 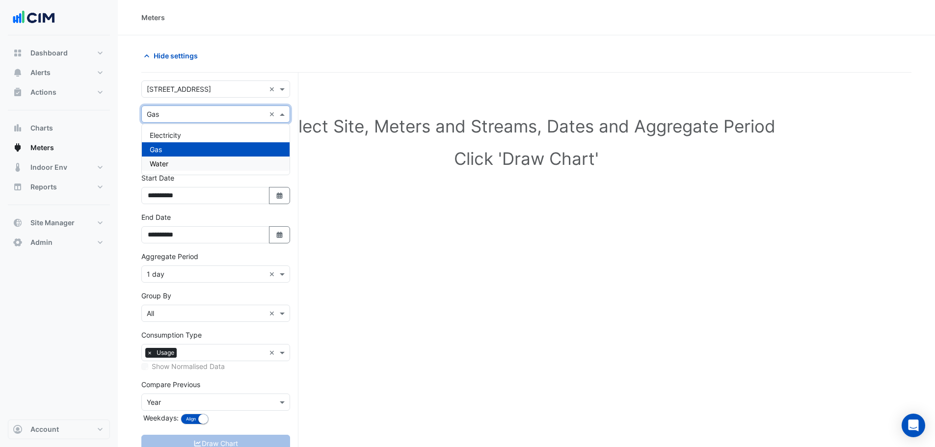 What do you see at coordinates (18, 242) in the screenshot?
I see `app-icon: Admin` at bounding box center [18, 242].